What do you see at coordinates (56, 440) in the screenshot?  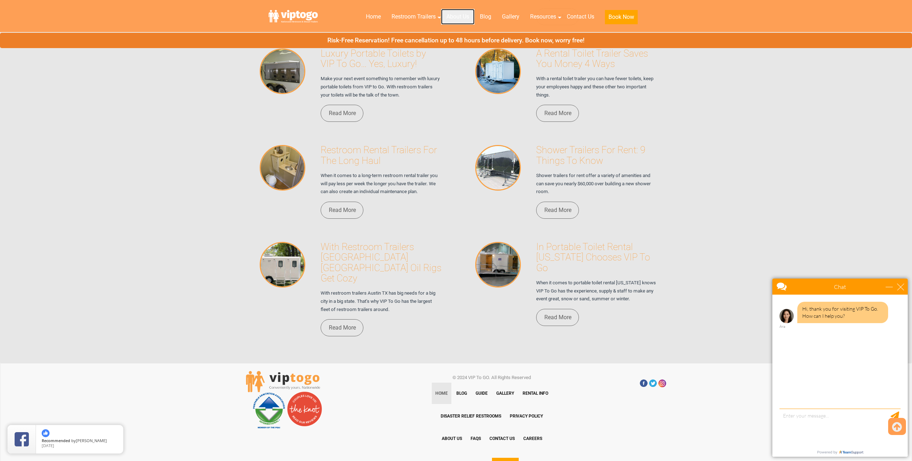 I see `span: Recommended` at bounding box center [56, 440].